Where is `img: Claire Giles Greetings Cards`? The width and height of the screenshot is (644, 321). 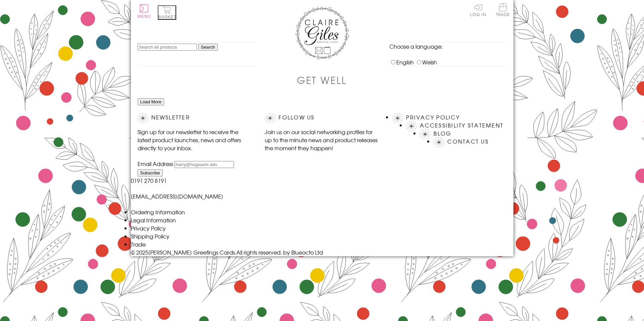 img: Claire Giles Greetings Cards is located at coordinates (322, 33).